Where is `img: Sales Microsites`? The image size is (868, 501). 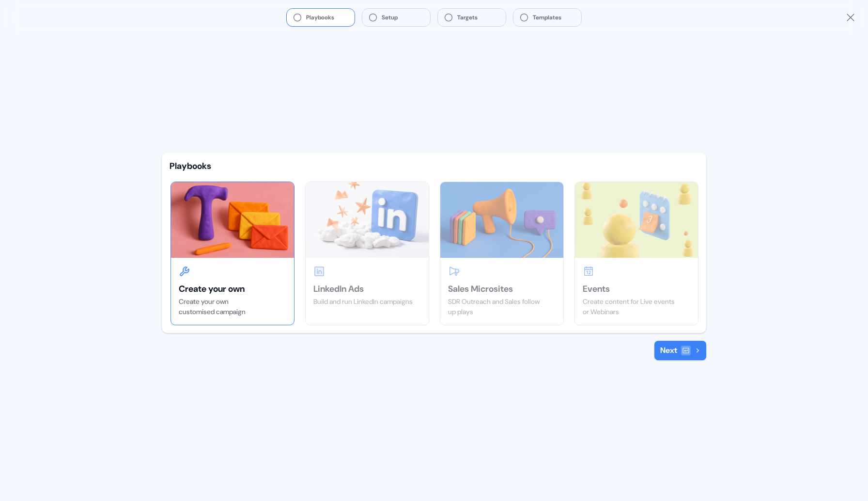 img: Sales Microsites is located at coordinates (502, 220).